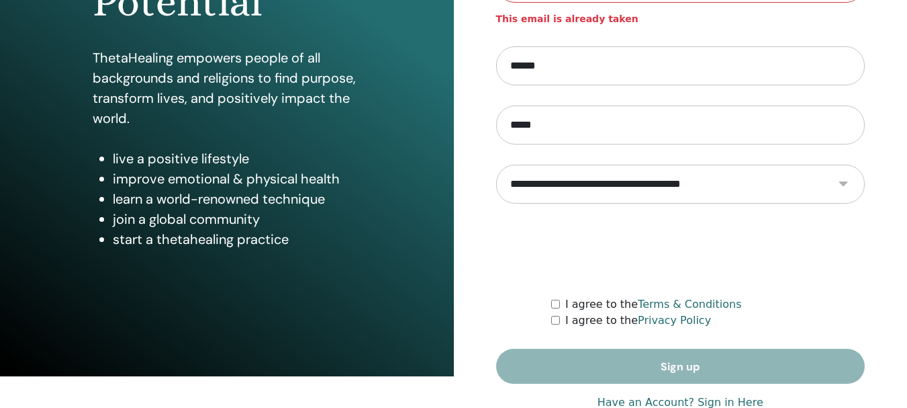  I want to click on li: live a positive lifestyle, so click(237, 158).